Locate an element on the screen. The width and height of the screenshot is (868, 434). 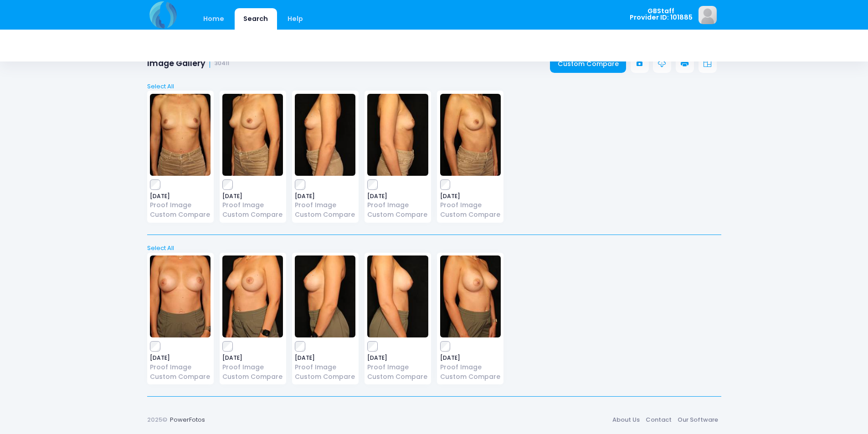
a: Our Software is located at coordinates (698, 420).